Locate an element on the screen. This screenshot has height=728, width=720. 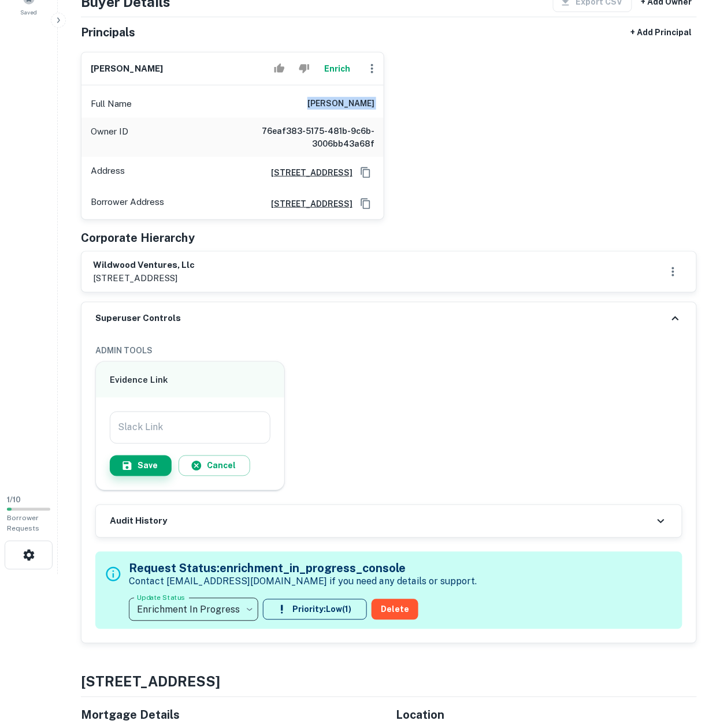
span: Saved is located at coordinates (29, 12).